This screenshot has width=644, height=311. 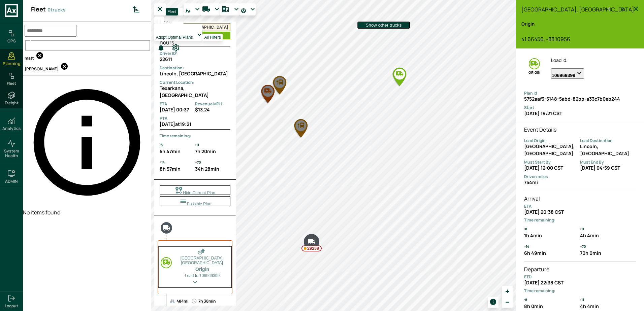 What do you see at coordinates (136, 10) in the screenshot?
I see `button: Sorted by: PTA Ascending` at bounding box center [136, 10].